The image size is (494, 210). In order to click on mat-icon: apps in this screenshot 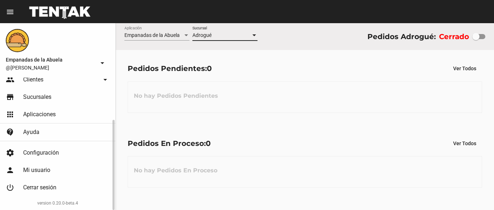, I will do `click(10, 114)`.